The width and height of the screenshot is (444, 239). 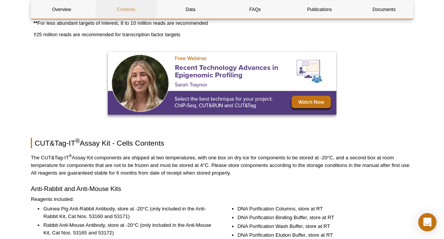 What do you see at coordinates (61, 10) in the screenshot?
I see `a: Overview` at bounding box center [61, 10].